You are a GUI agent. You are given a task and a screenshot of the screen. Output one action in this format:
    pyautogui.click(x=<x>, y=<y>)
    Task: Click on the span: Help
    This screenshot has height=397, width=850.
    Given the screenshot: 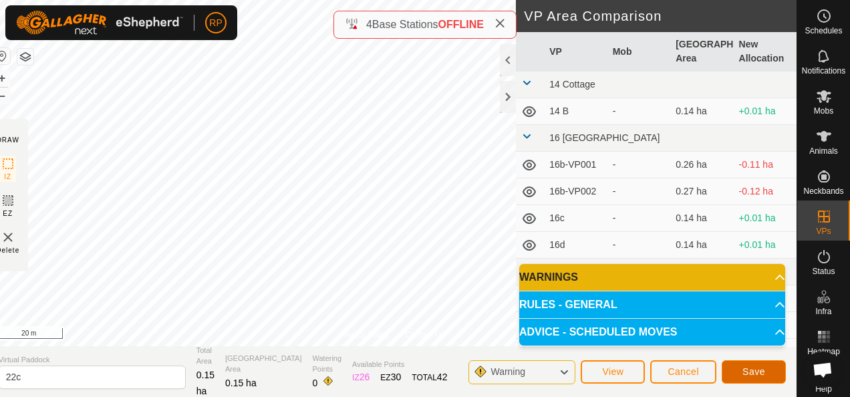 What is the action you would take?
    pyautogui.click(x=823, y=389)
    